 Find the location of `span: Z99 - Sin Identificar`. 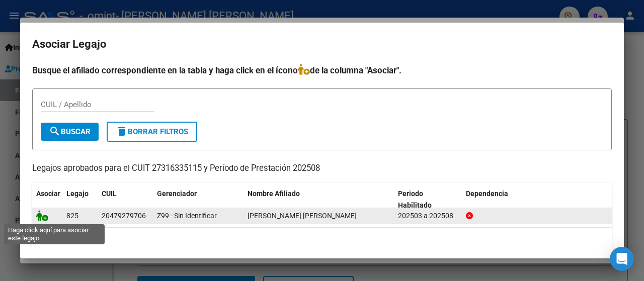

span: Z99 - Sin Identificar is located at coordinates (187, 215).